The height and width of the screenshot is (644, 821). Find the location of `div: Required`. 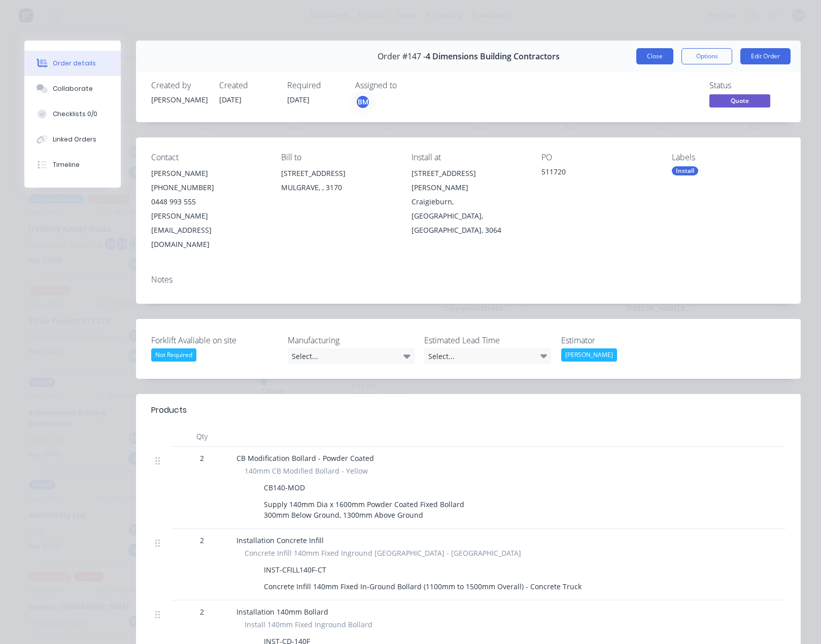

div: Required is located at coordinates (315, 85).